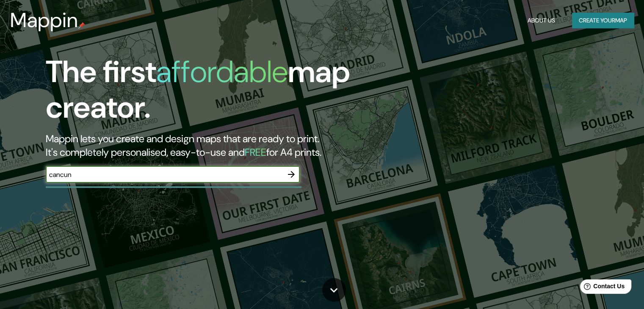 This screenshot has width=644, height=309. I want to click on h3: Mappin, so click(44, 21).